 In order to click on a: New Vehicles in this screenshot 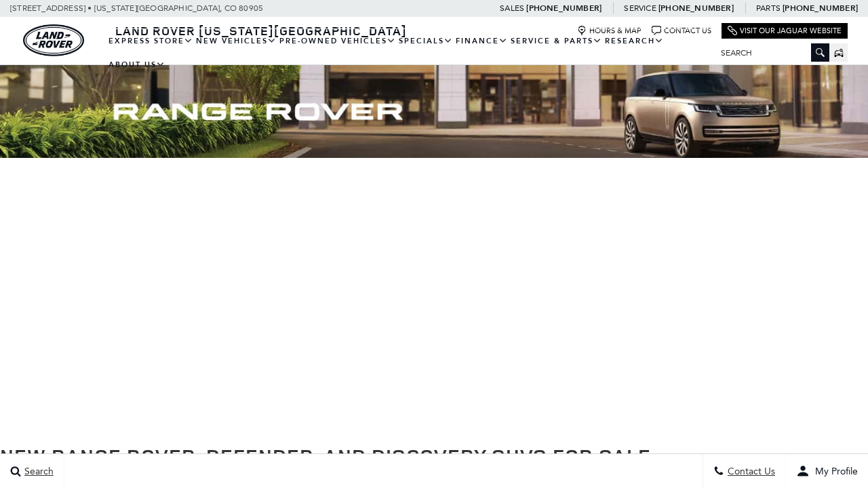, I will do `click(236, 41)`.